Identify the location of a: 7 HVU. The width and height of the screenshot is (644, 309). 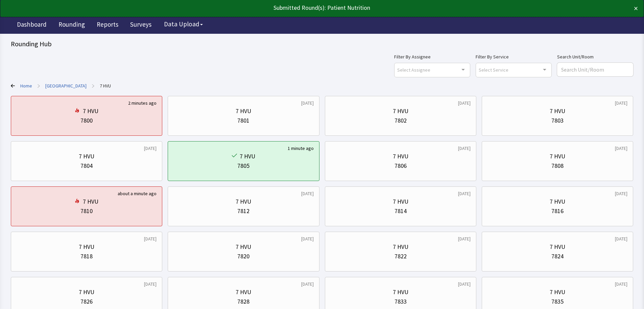
(105, 86).